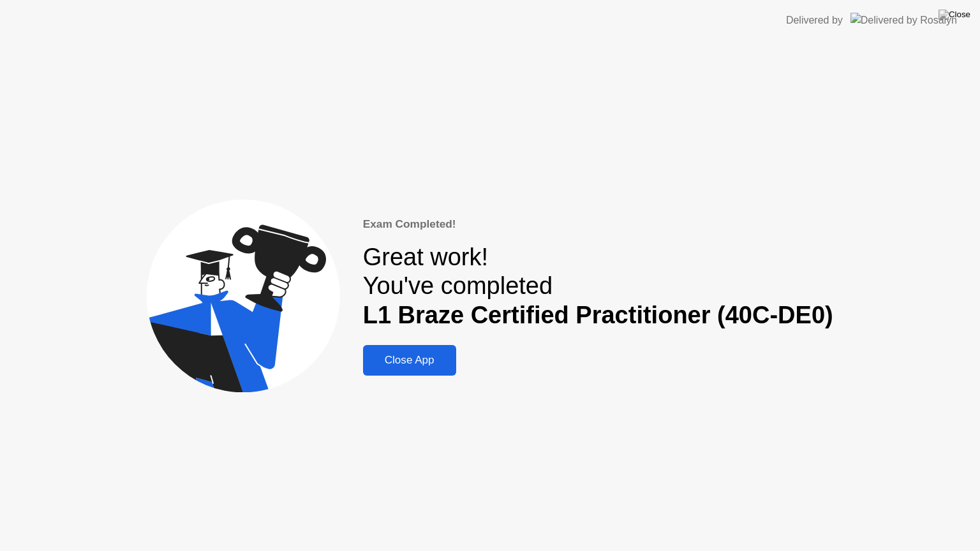 Image resolution: width=980 pixels, height=551 pixels. I want to click on img: Delivered by Rosalyn, so click(903, 19).